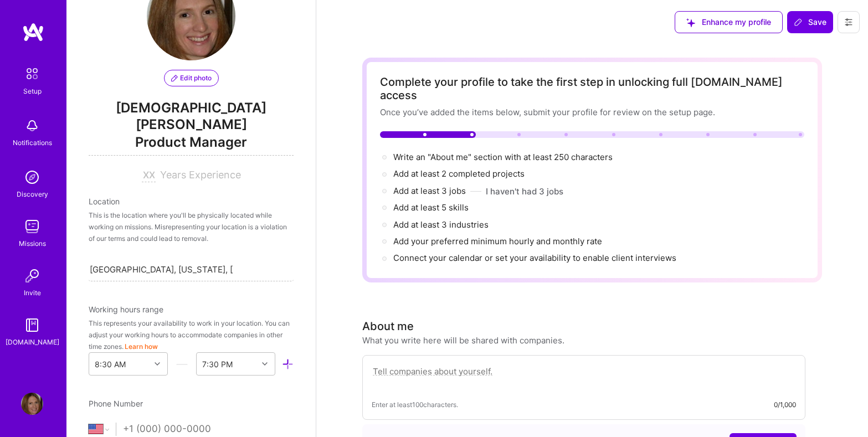 Image resolution: width=868 pixels, height=437 pixels. What do you see at coordinates (430, 191) in the screenshot?
I see `span: Add at least 3 jobs` at bounding box center [430, 191].